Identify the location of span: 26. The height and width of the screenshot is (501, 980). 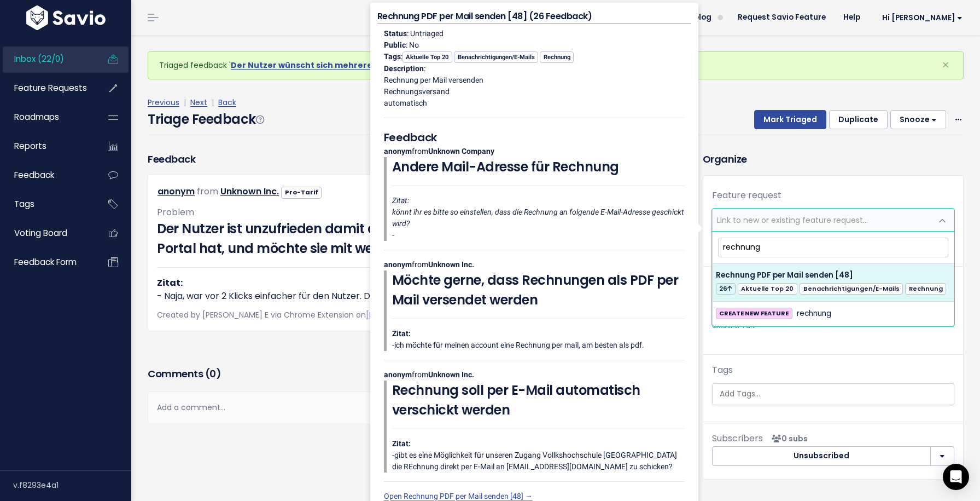
(726, 289).